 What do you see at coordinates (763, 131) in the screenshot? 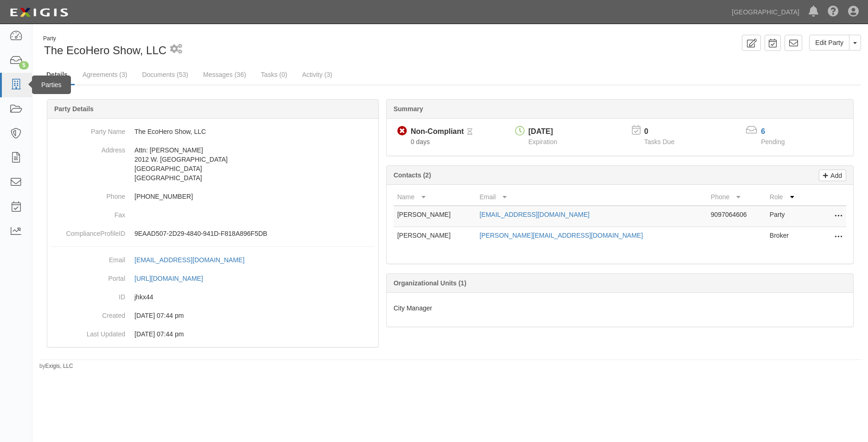
I see `a: 6` at bounding box center [763, 131].